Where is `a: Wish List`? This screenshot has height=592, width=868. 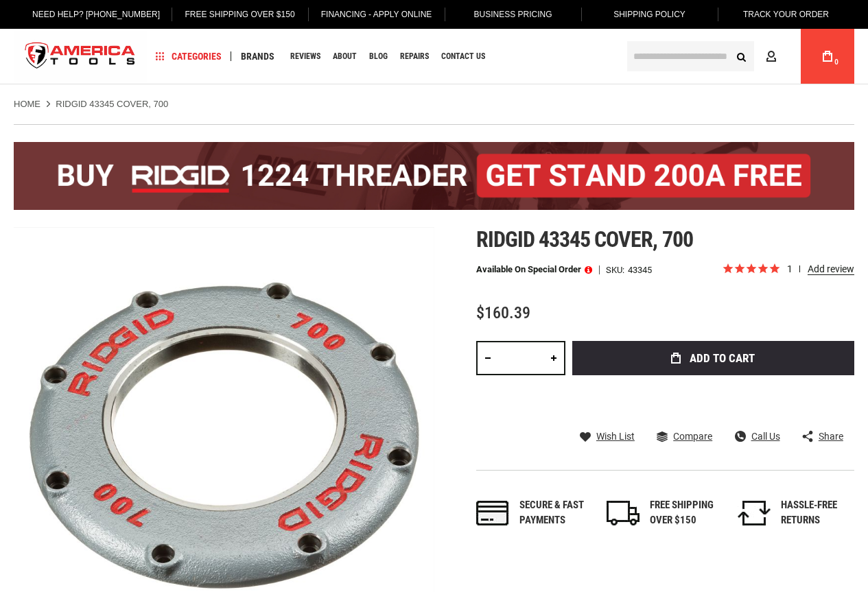
a: Wish List is located at coordinates (607, 436).